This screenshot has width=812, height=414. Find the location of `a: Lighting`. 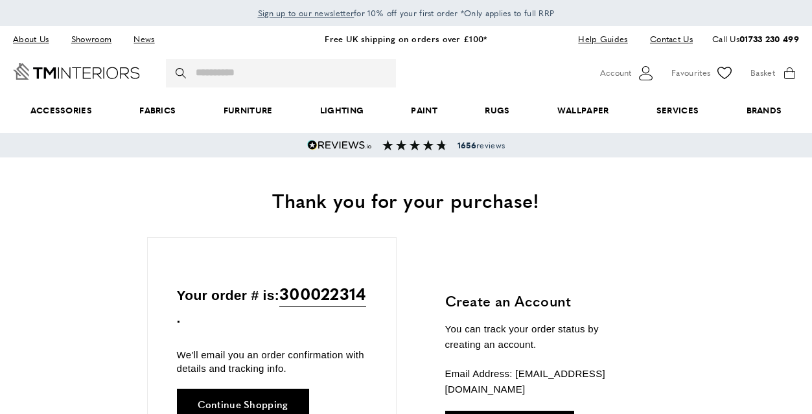

a: Lighting is located at coordinates (342, 110).